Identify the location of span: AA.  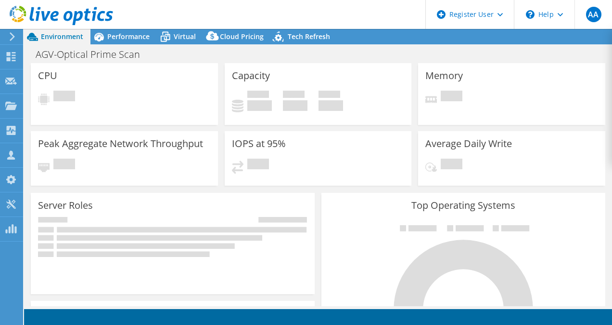
(594, 14).